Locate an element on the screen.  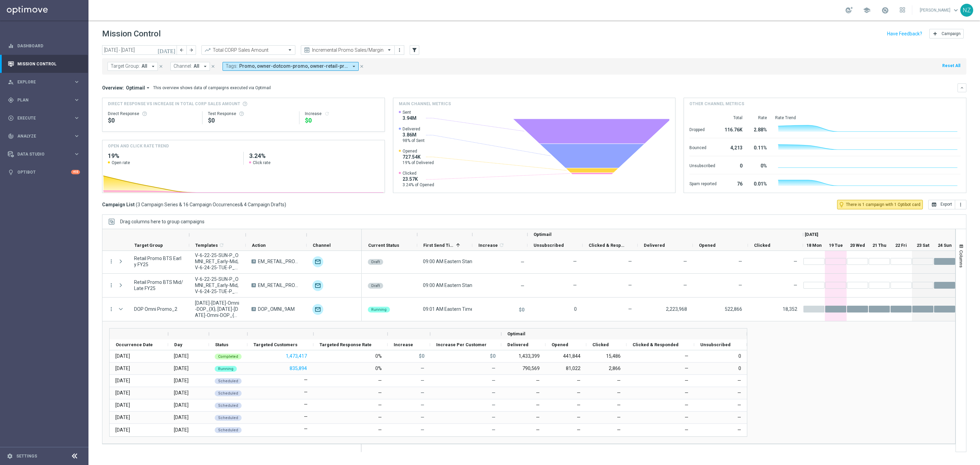
span: Increase Per Customer is located at coordinates (461, 345).